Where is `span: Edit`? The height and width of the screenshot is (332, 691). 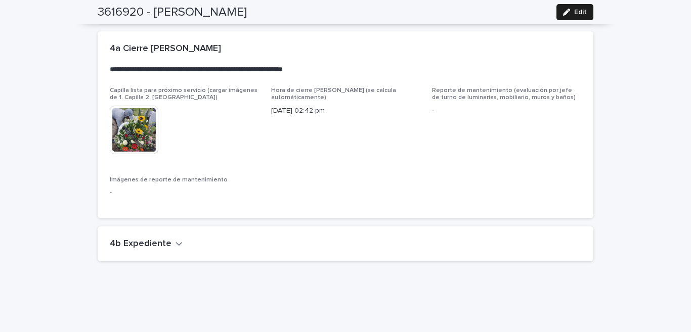 span: Edit is located at coordinates (580, 12).